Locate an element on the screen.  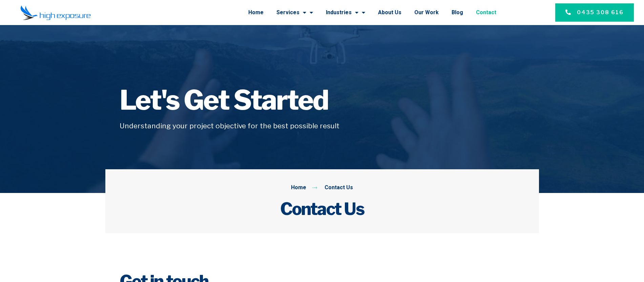
span: Home is located at coordinates (298, 188).